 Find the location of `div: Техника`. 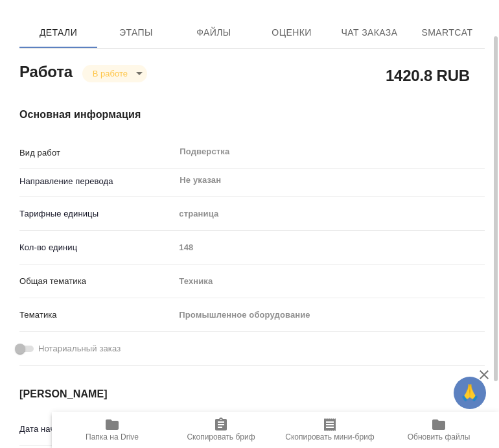

div: Техника is located at coordinates (329, 281).